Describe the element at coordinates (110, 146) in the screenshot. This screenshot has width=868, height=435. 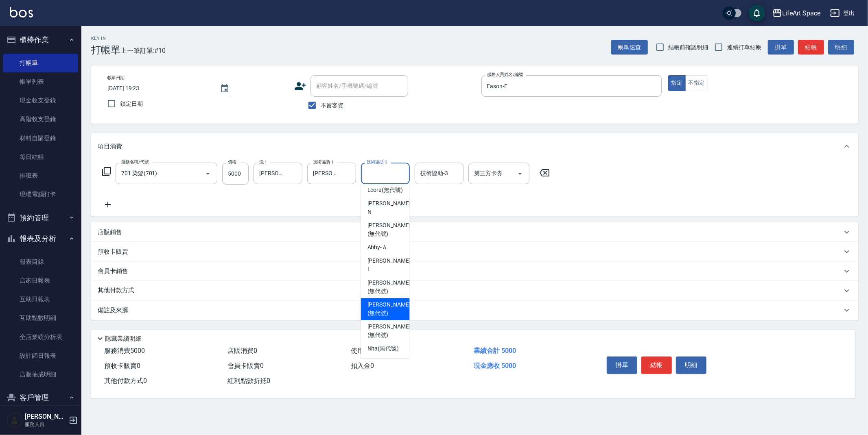
I see `p: 項目消費` at that location.